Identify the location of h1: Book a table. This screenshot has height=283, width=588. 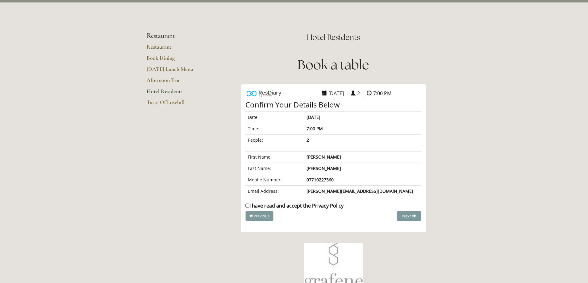
(333, 65).